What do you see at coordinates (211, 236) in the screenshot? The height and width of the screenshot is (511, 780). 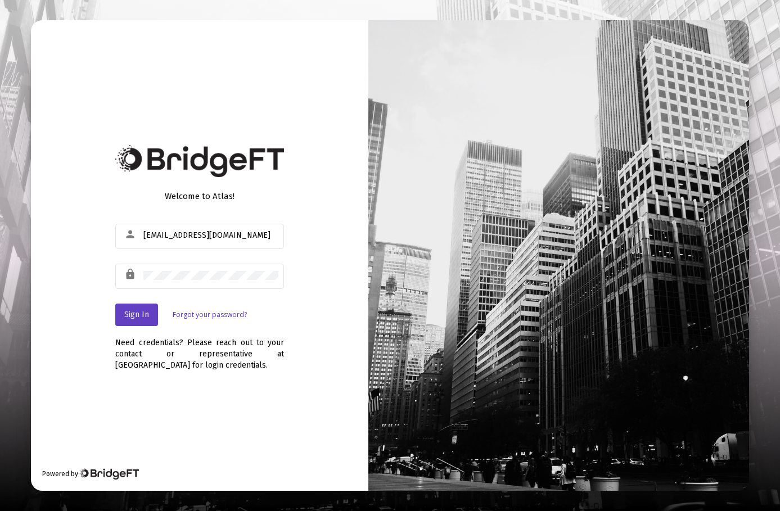 I see `input: Email or Username` at bounding box center [211, 236].